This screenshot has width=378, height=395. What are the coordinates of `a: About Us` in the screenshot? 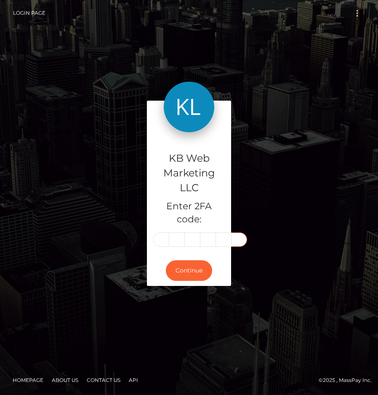 It's located at (65, 380).